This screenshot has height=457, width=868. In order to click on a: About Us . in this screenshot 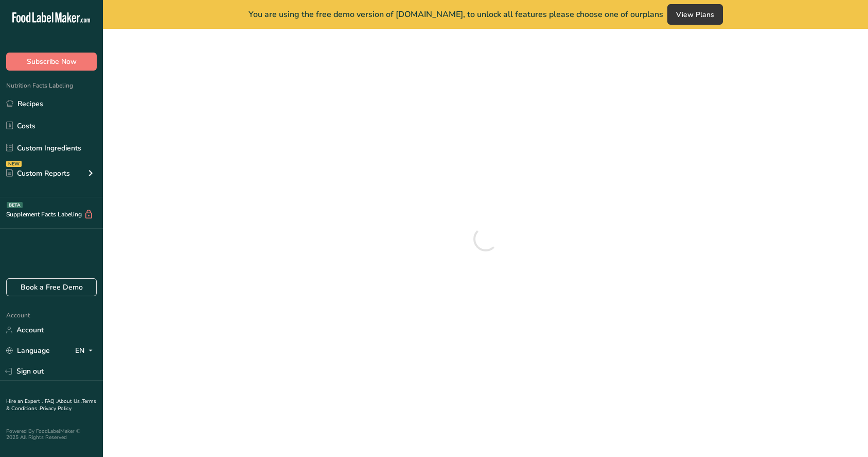, I will do `click(69, 401)`.